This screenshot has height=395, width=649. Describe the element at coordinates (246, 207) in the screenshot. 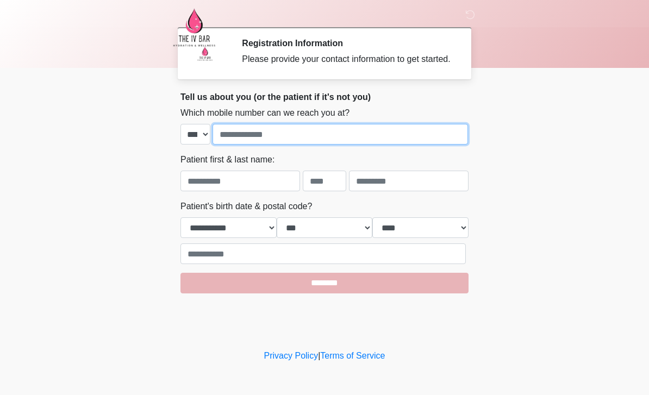

I see `label: Patient's birth date & postal code?` at that location.